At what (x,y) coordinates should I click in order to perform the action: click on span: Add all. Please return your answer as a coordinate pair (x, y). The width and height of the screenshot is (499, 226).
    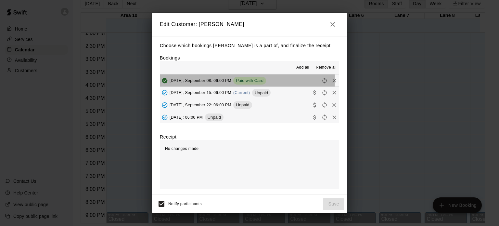
    Looking at the image, I should click on (303, 68).